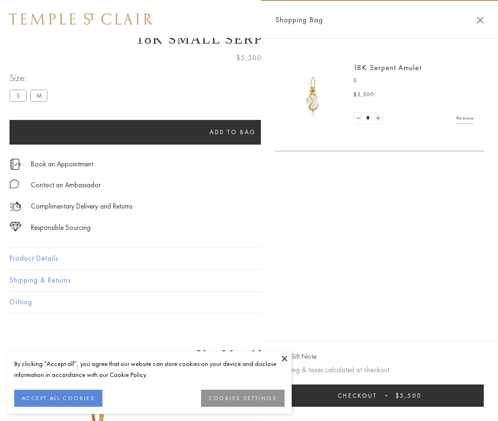 The width and height of the screenshot is (498, 421). What do you see at coordinates (30, 78) in the screenshot?
I see `span: Size:` at bounding box center [30, 78].